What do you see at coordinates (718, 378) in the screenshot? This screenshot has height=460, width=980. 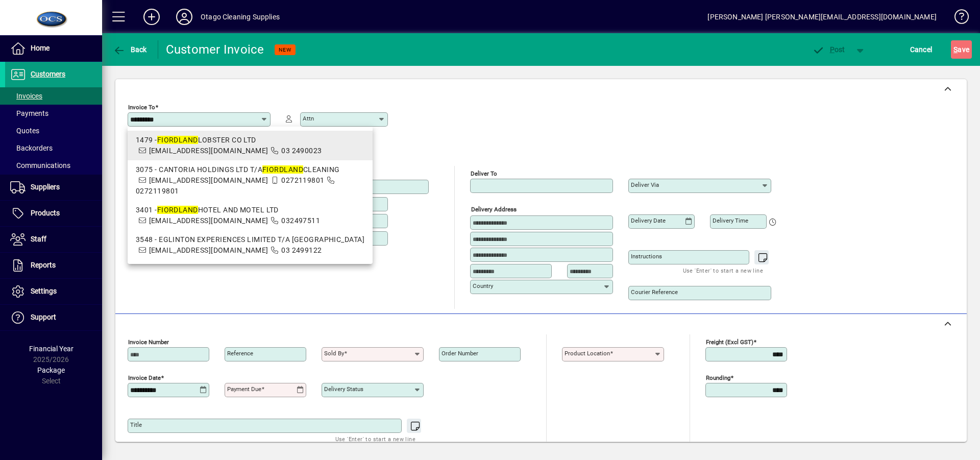 I see `mat-label: Rounding` at bounding box center [718, 378].